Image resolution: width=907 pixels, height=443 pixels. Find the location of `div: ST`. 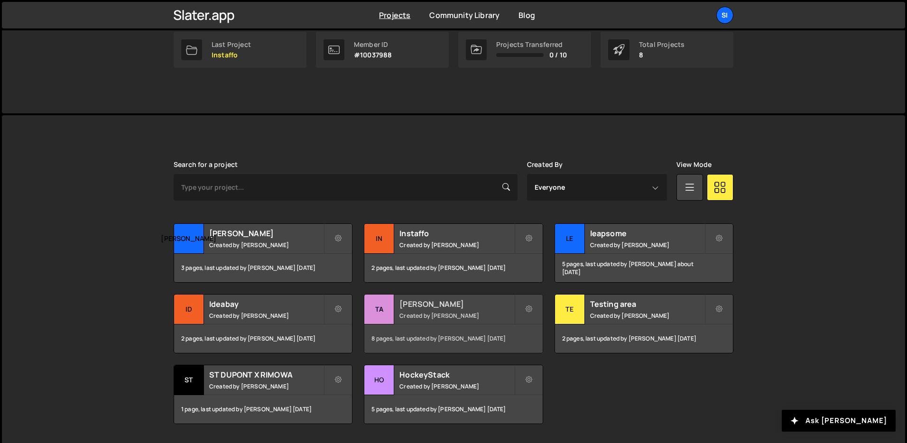

div: ST is located at coordinates (189, 380).